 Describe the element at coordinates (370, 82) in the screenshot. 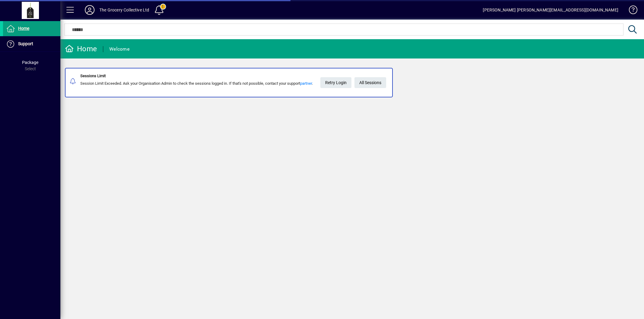

I see `span: All Sessions` at that location.